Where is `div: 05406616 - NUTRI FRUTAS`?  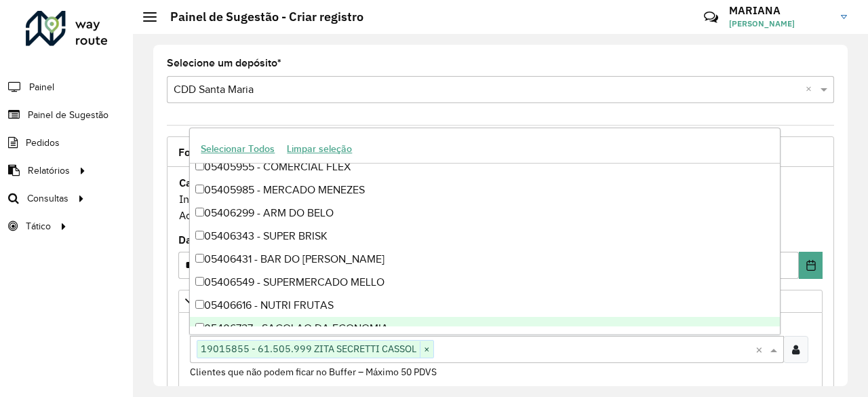 div: 05406616 - NUTRI FRUTAS is located at coordinates (484, 305).